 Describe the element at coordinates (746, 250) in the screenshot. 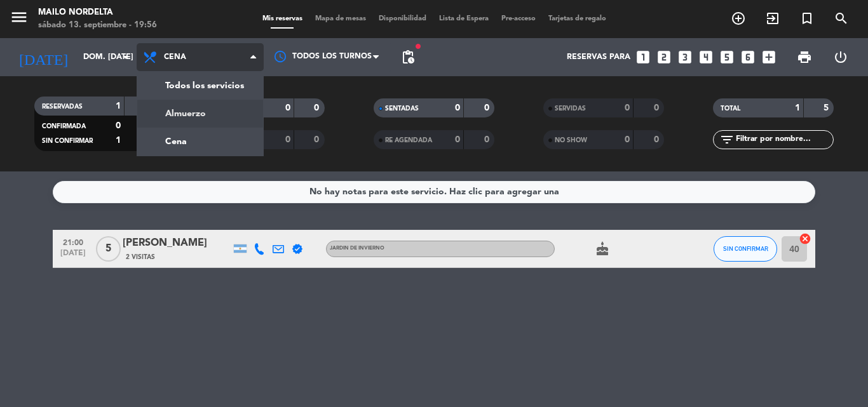

I see `button: SIN CONFIRMAR` at that location.